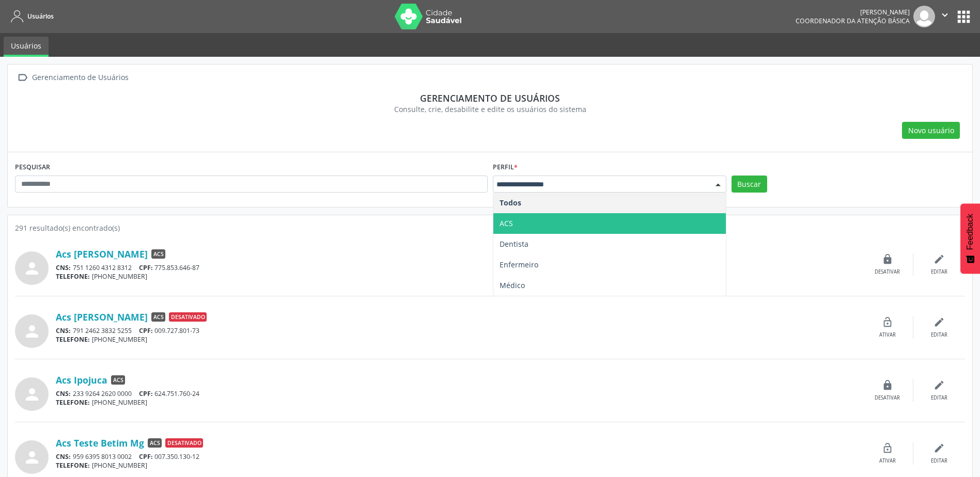 This screenshot has height=477, width=980. What do you see at coordinates (490, 99) in the screenshot?
I see `div: Gerenciamento de usuários` at bounding box center [490, 99].